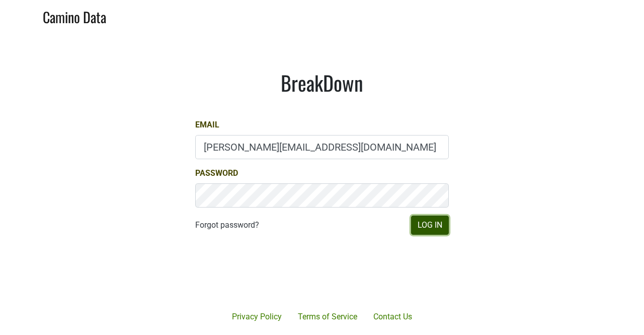  I want to click on a: Privacy Policy, so click(257, 317).